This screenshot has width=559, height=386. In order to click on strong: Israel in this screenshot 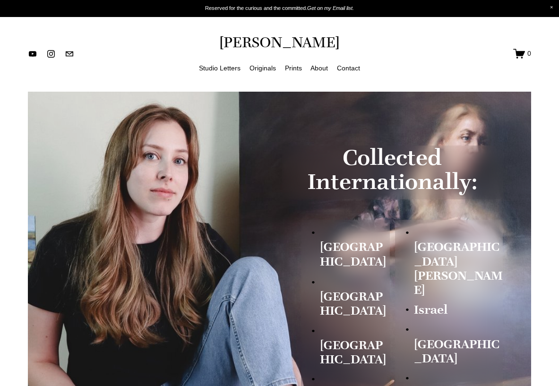, I will do `click(430, 309)`.